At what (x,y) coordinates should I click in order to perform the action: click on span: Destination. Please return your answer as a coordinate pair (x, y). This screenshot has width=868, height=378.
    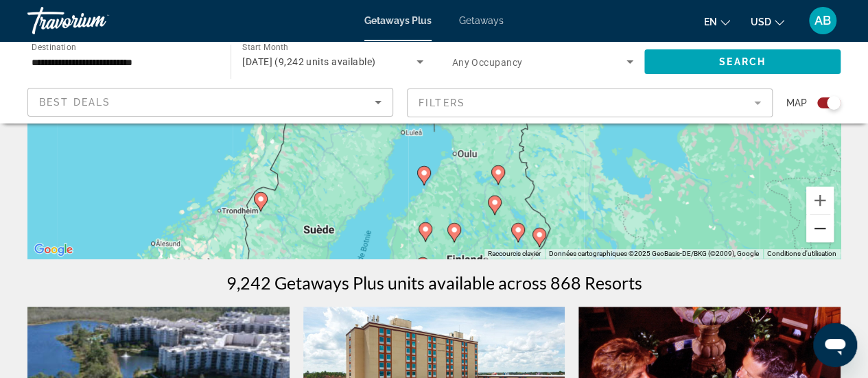
    Looking at the image, I should click on (53, 47).